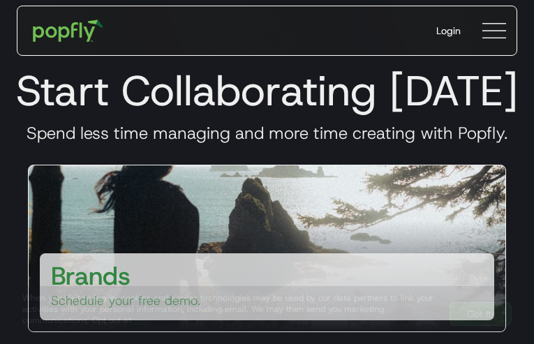 This screenshot has height=344, width=534. What do you see at coordinates (267, 133) in the screenshot?
I see `h3: Spend less time managing and more time creating with Popfly.` at bounding box center [267, 133].